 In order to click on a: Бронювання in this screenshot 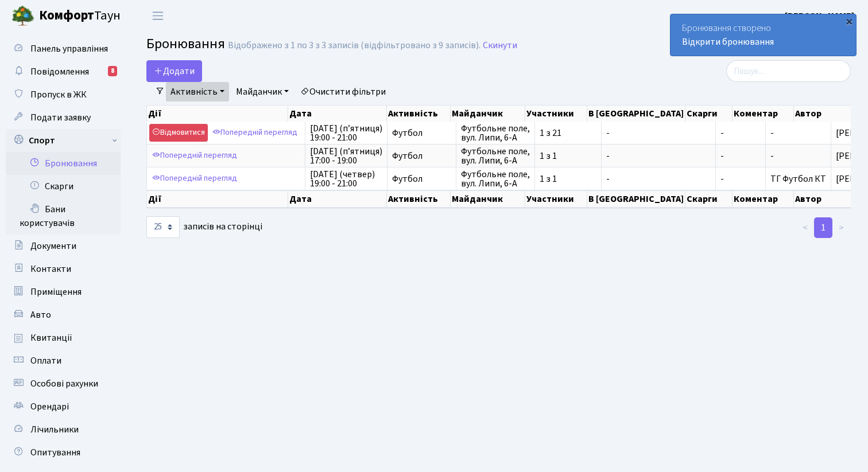, I will do `click(63, 164)`.